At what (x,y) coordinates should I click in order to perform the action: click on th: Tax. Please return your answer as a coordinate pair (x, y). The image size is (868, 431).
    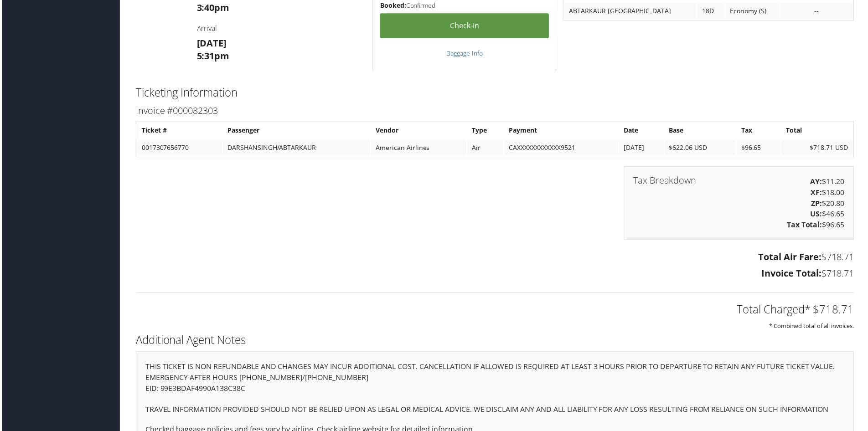
    Looking at the image, I should click on (759, 131).